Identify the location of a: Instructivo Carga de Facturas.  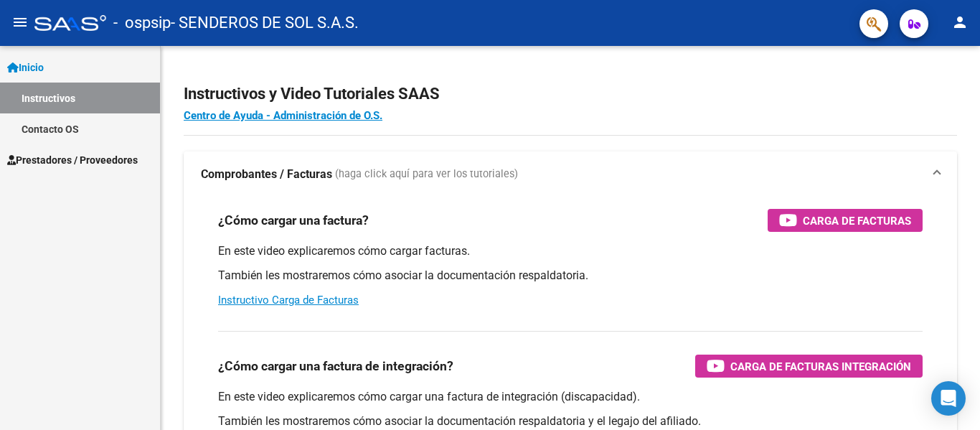
(288, 300).